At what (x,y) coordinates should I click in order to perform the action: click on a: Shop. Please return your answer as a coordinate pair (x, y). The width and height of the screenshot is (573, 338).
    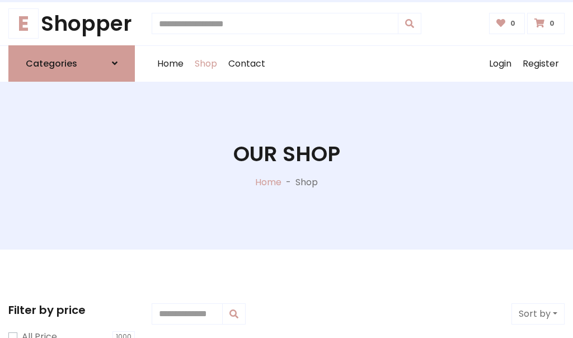
    Looking at the image, I should click on (206, 64).